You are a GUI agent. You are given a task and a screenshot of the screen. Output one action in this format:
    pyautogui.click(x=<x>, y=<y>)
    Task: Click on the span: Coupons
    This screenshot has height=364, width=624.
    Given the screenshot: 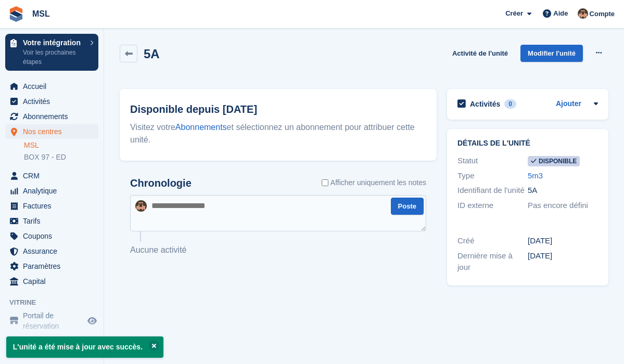 What is the action you would take?
    pyautogui.click(x=54, y=236)
    